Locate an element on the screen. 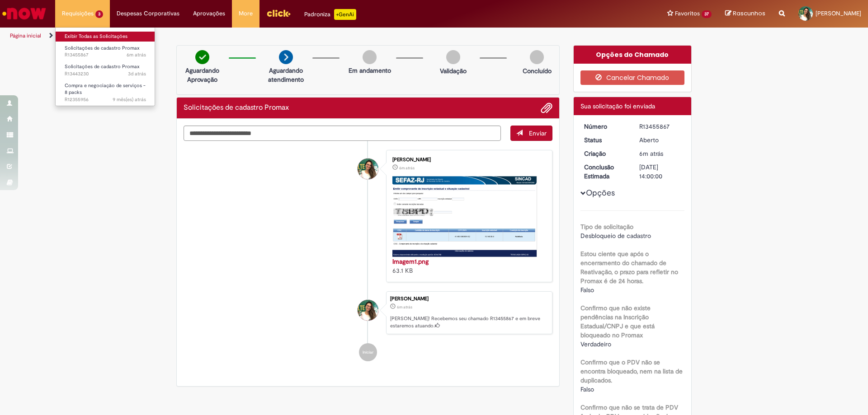 Image resolution: width=868 pixels, height=415 pixels. p: Aguardando atendimento is located at coordinates (286, 75).